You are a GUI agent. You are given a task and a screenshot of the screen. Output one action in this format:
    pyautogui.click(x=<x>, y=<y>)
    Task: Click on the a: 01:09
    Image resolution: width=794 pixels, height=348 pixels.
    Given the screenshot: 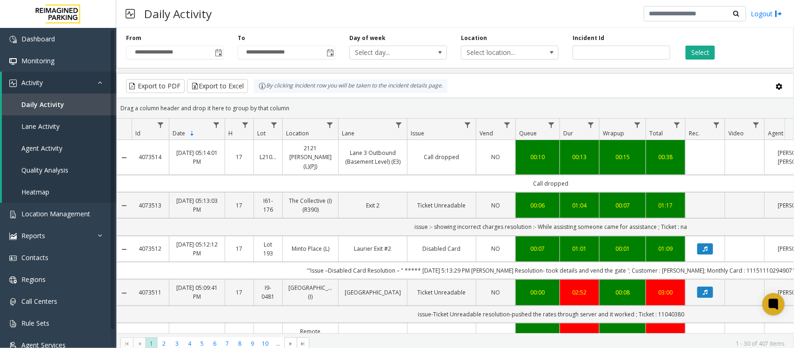 What is the action you would take?
    pyautogui.click(x=666, y=248)
    